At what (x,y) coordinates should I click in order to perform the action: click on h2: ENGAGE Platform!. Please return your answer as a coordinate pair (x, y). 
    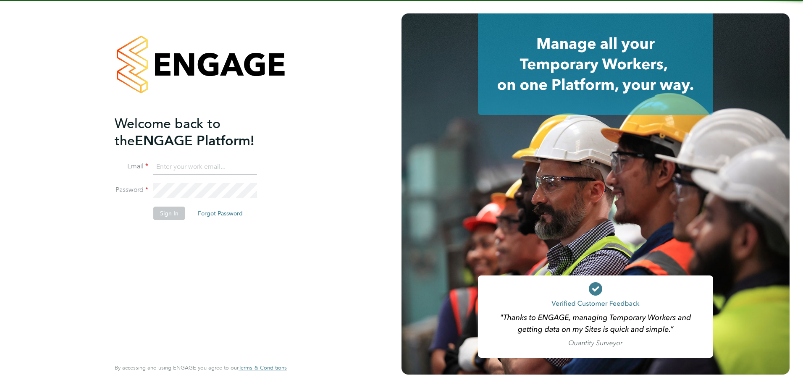
    Looking at the image, I should click on (196, 132).